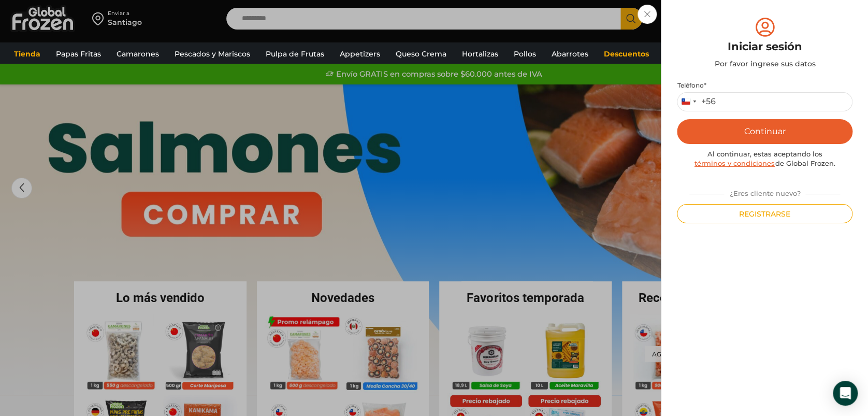 This screenshot has width=868, height=416. Describe the element at coordinates (696, 101) in the screenshot. I see `button: Selected country` at that location.